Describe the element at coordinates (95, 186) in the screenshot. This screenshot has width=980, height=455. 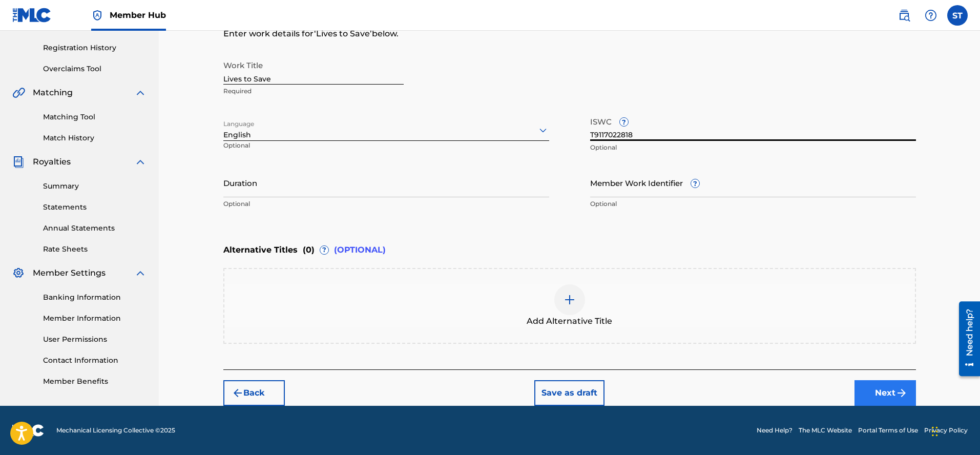
I see `a: Summary` at that location.